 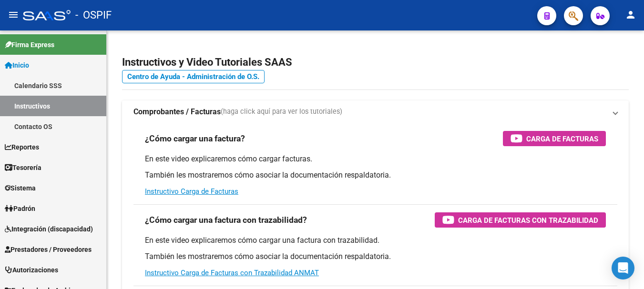 I want to click on span: Integración (discapacidad), so click(x=49, y=229).